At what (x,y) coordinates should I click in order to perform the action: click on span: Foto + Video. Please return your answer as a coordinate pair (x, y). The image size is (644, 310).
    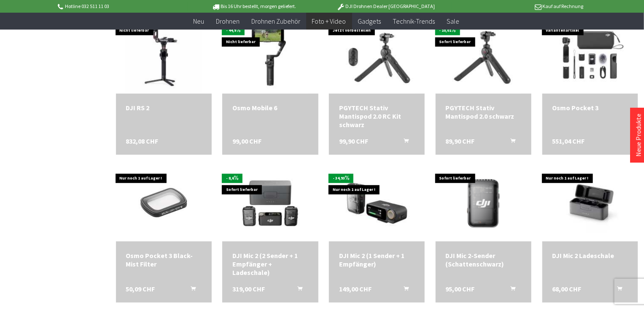
    Looking at the image, I should click on (329, 21).